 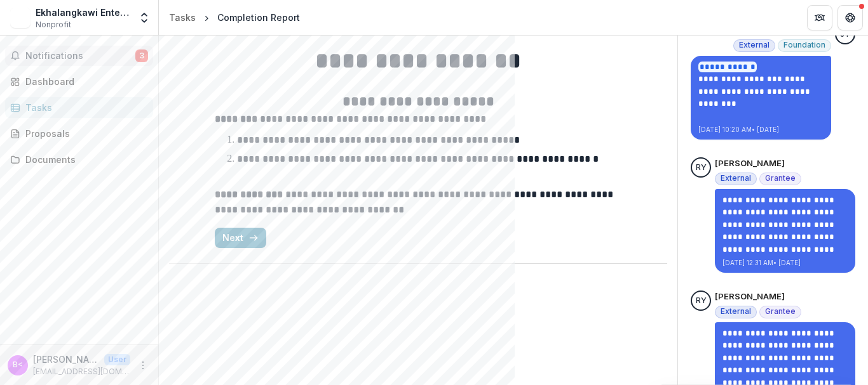 I want to click on span: Foundation, so click(x=805, y=45).